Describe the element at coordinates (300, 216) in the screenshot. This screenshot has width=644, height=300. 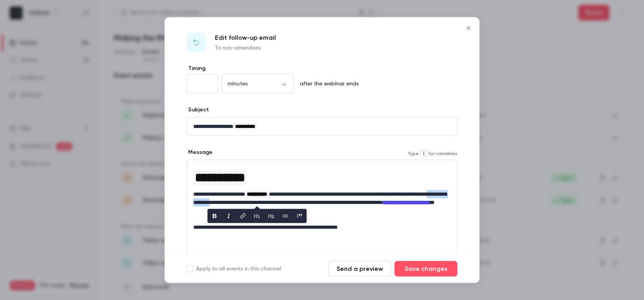
I see `button: blockquote` at that location.